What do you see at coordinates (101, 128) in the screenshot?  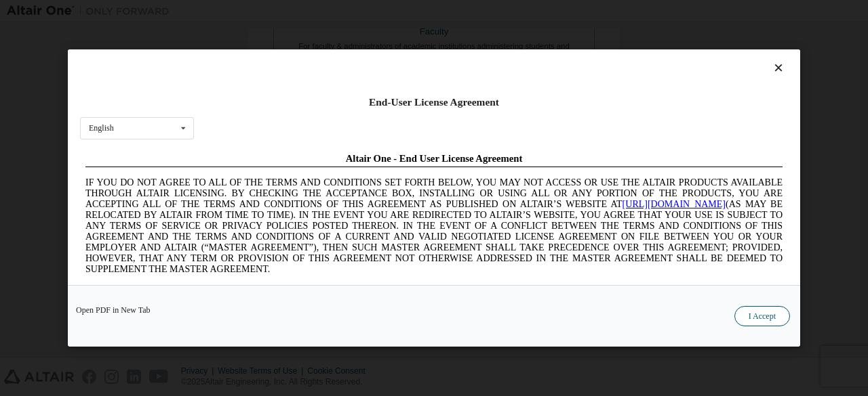 I see `div: English` at bounding box center [101, 128].